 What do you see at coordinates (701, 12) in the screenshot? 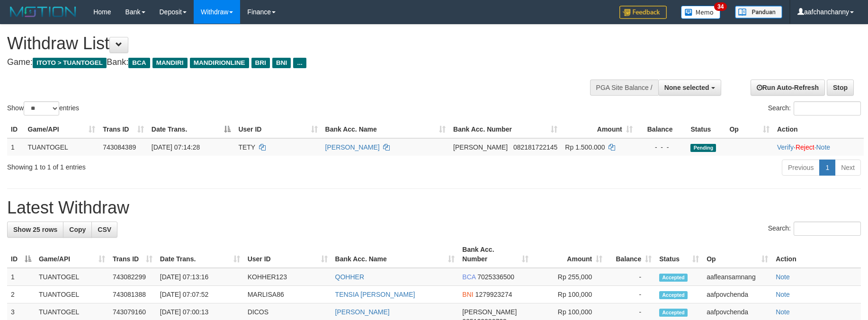
I see `img: Button%20Memo.svg` at bounding box center [701, 12].